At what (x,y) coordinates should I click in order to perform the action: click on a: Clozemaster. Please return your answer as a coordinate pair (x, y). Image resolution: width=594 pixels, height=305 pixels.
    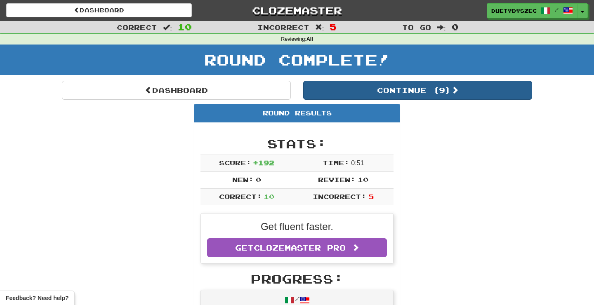
    Looking at the image, I should click on (297, 10).